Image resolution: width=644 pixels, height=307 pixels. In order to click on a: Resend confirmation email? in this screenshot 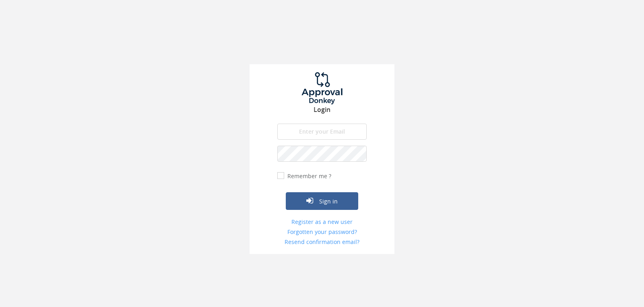, I will do `click(322, 242)`.